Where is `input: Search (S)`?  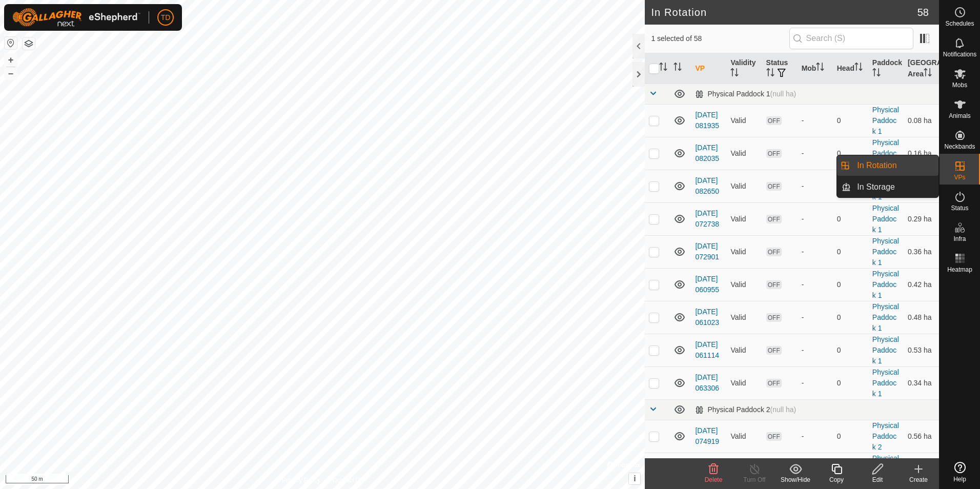
input: Search (S) is located at coordinates (851, 38).